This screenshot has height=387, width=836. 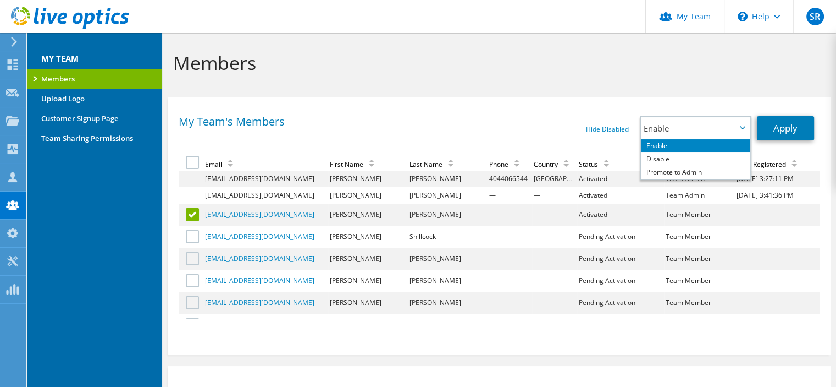 I want to click on svg: \n, so click(x=743, y=16).